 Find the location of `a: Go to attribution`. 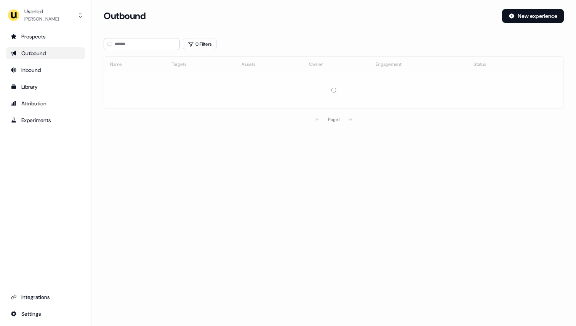

a: Go to attribution is located at coordinates (45, 104).